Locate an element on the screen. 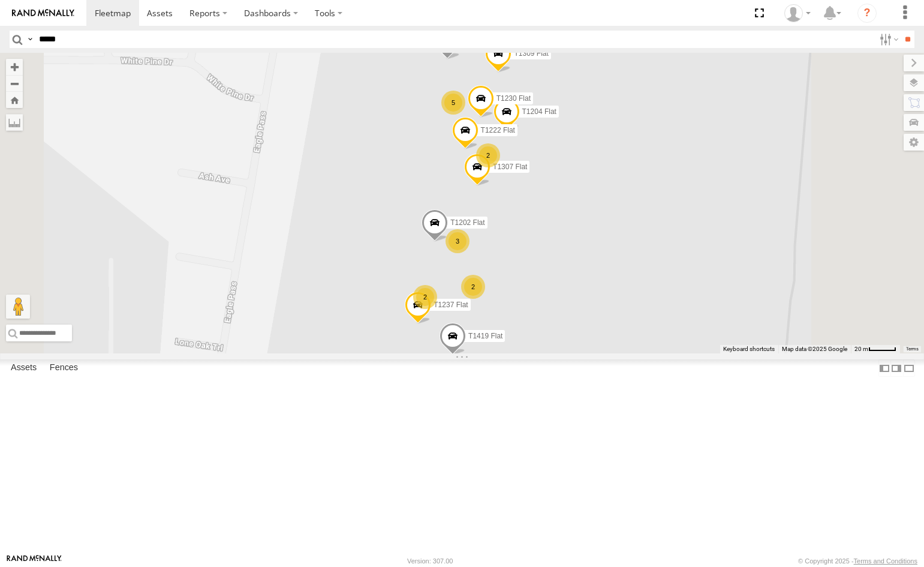 The height and width of the screenshot is (567, 924). button: Map Scale: 20 m per 43 pixels is located at coordinates (875, 349).